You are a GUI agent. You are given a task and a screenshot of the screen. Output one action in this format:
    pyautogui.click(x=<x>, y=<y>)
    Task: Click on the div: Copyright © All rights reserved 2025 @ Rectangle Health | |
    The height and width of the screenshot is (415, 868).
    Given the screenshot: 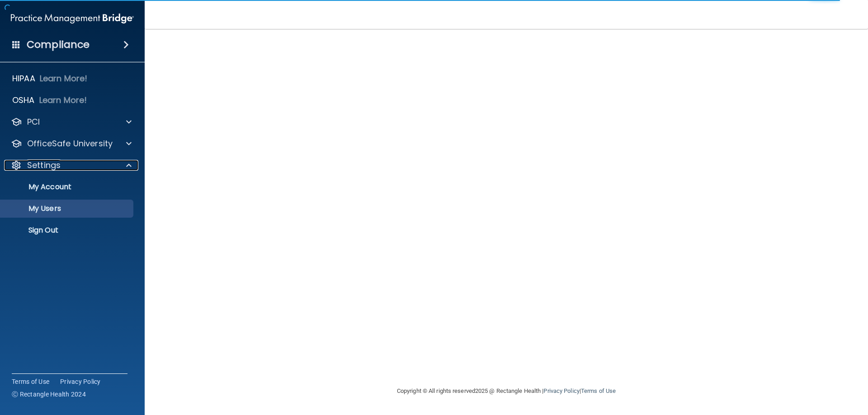 What is the action you would take?
    pyautogui.click(x=506, y=391)
    